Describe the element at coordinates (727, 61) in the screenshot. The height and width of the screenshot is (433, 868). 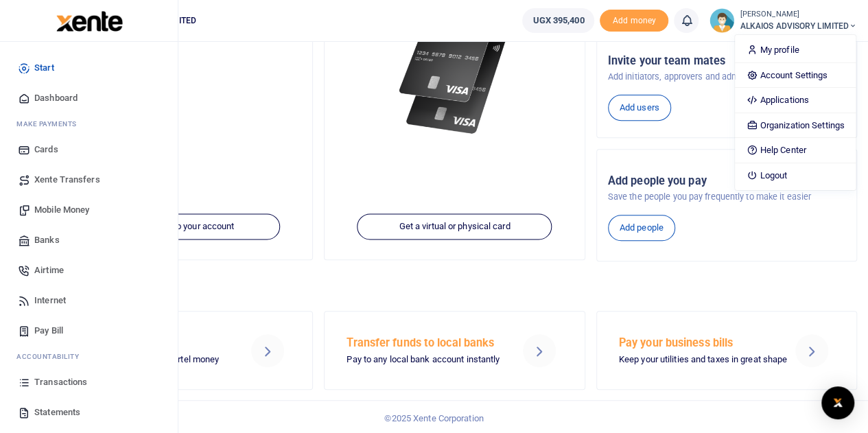
I see `h5: Invite your team mates` at that location.